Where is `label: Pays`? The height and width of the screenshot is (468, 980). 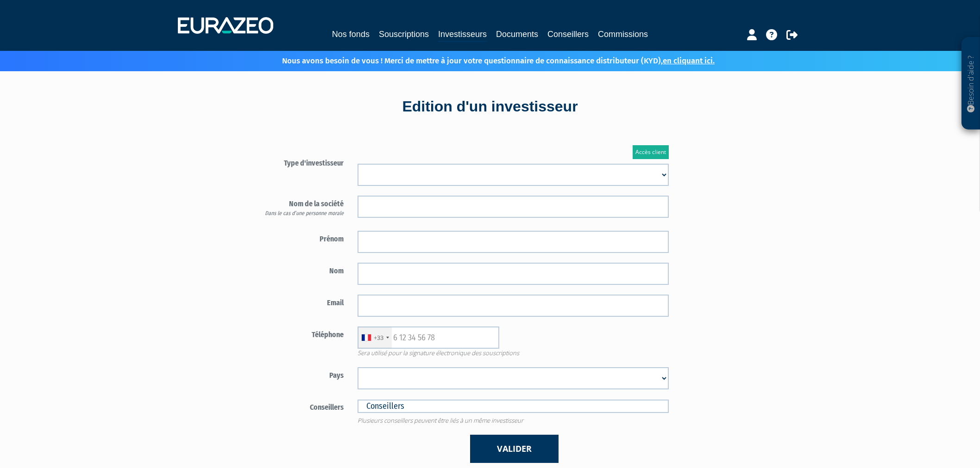 label: Pays is located at coordinates (296, 374).